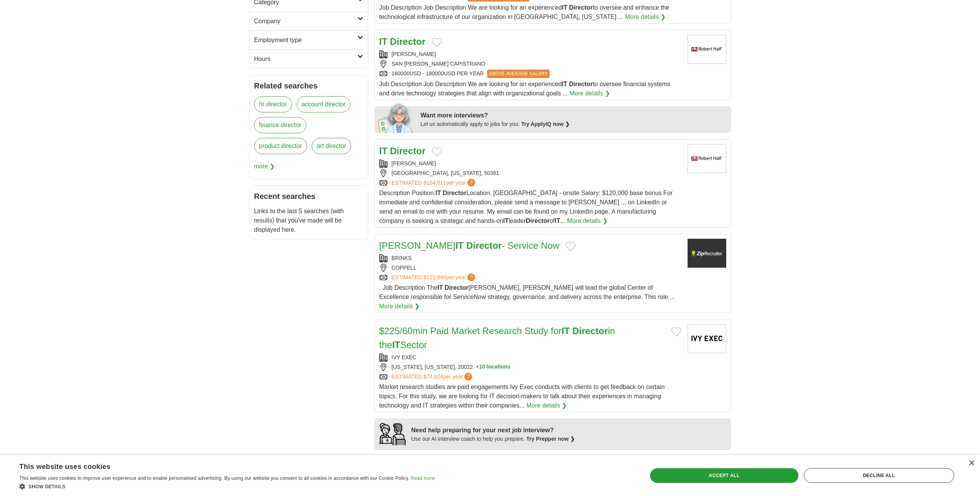  I want to click on span: more ❯, so click(265, 166).